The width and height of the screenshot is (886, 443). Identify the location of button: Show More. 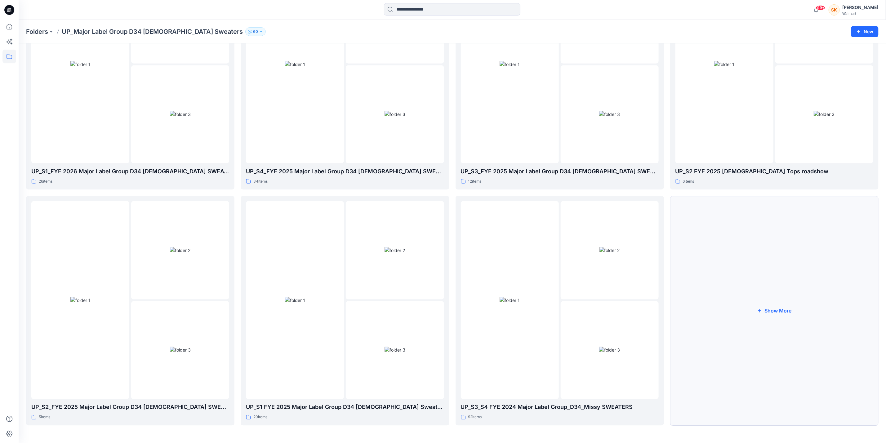
(774, 311).